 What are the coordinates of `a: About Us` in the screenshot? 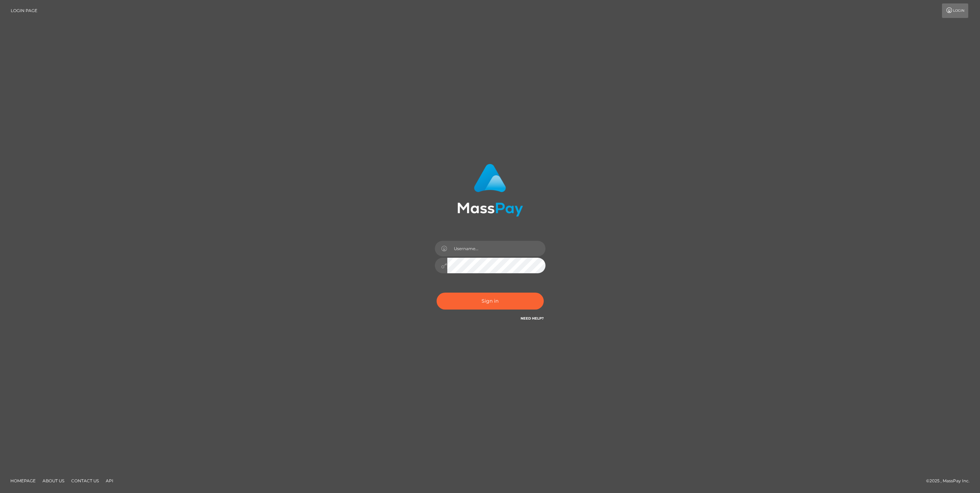 It's located at (53, 480).